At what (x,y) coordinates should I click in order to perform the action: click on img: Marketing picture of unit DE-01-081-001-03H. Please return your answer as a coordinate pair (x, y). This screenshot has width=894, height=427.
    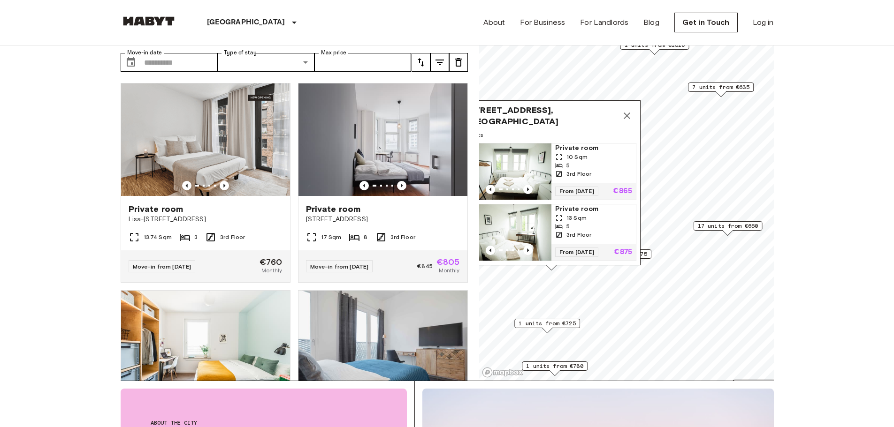
    Looking at the image, I should click on (509, 172).